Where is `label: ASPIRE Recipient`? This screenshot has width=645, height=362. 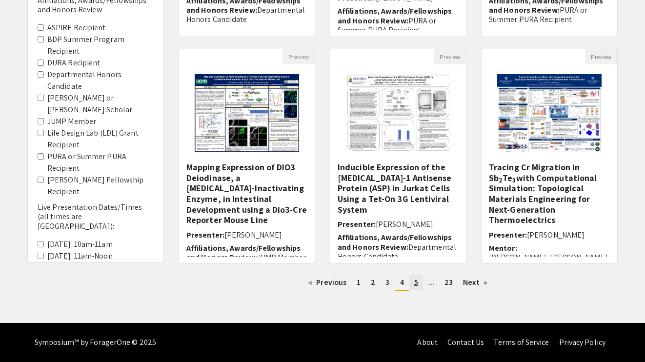
label: ASPIRE Recipient is located at coordinates (77, 28).